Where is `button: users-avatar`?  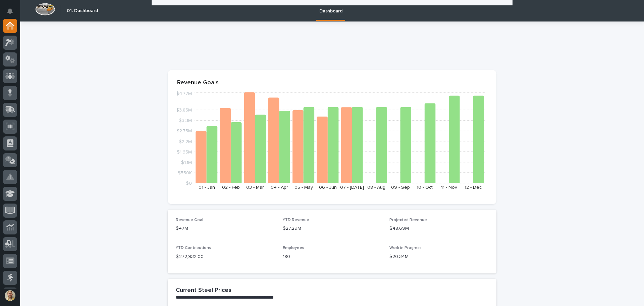
button: users-avatar is located at coordinates (10, 296).